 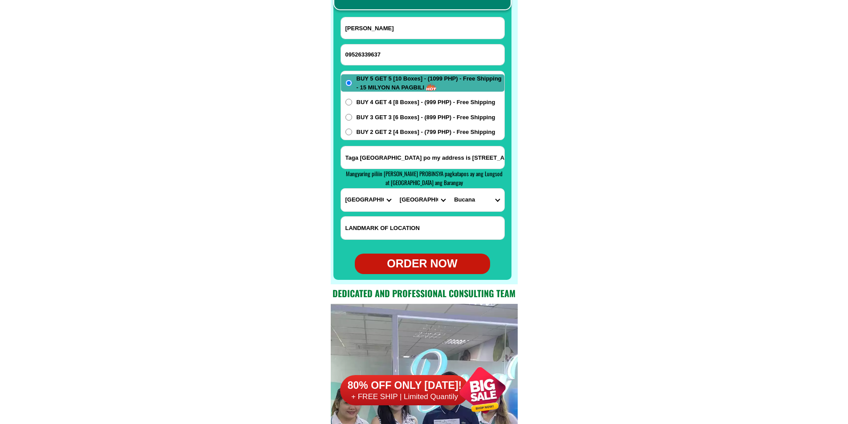 I want to click on input: BUY 3 GET 3 [6 Boxes] - (899 PHP) - Free Shipping, so click(x=349, y=117).